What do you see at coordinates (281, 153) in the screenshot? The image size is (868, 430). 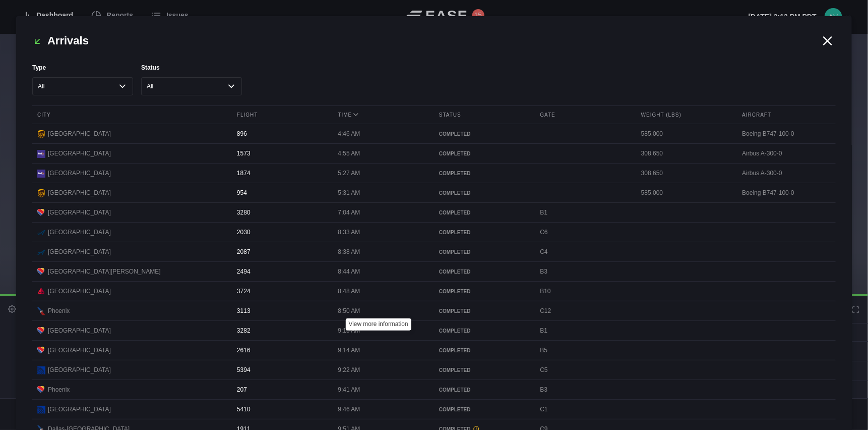 I see `div: 1573` at bounding box center [281, 153].